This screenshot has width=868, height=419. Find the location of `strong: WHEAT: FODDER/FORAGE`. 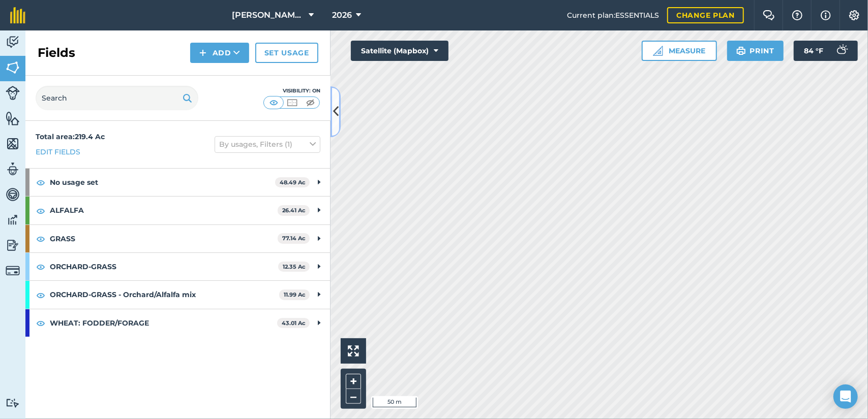

strong: WHEAT: FODDER/FORAGE is located at coordinates (163, 323).